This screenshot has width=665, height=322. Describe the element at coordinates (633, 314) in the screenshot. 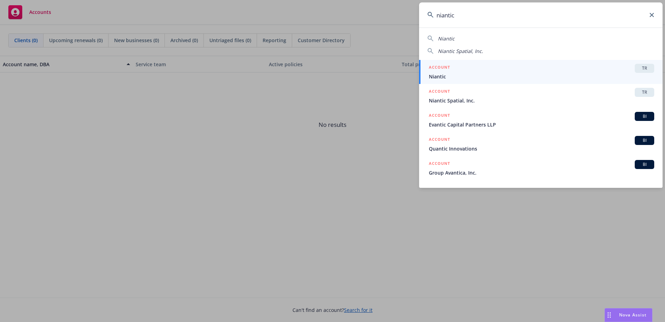

I see `span: Nova Assist` at that location.